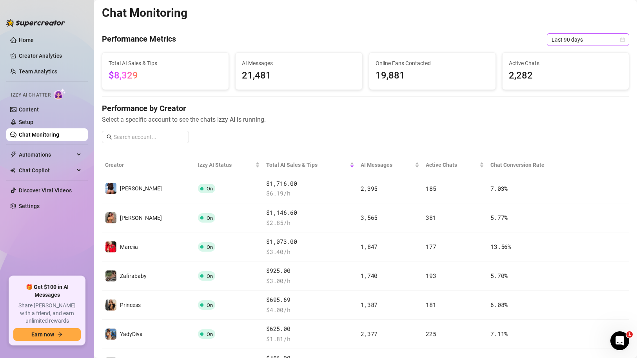  I want to click on span: Zafirababy, so click(133, 276).